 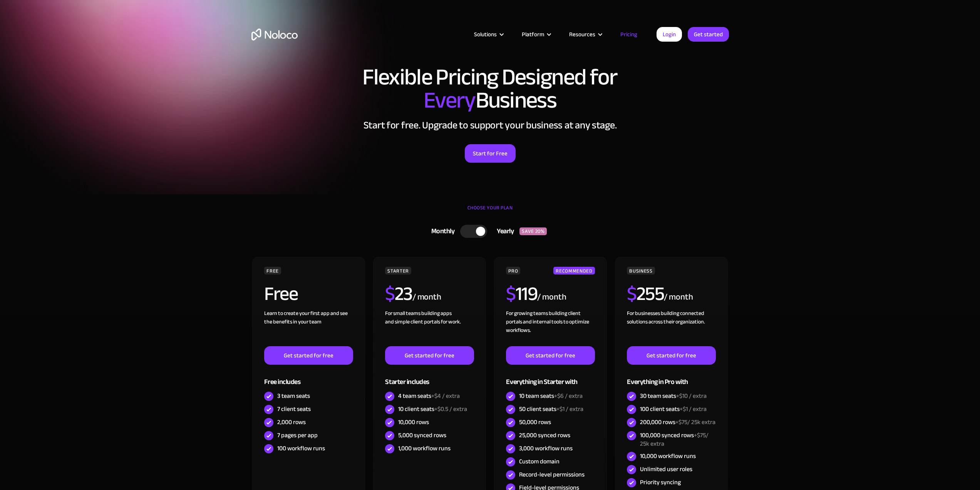 What do you see at coordinates (692, 396) in the screenshot?
I see `span: +$10 / extra` at bounding box center [692, 396].